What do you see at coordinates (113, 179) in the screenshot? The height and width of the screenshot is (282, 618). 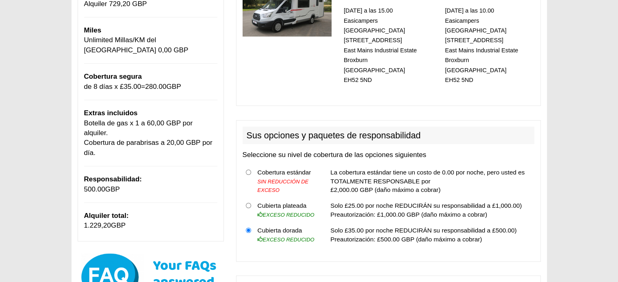 I see `font: Responsabilidad:` at bounding box center [113, 179].